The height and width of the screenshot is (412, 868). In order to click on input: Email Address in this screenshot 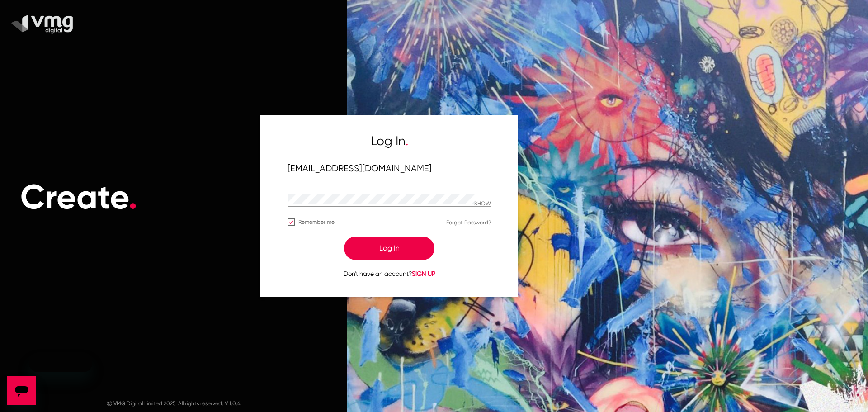, I will do `click(390, 169)`.